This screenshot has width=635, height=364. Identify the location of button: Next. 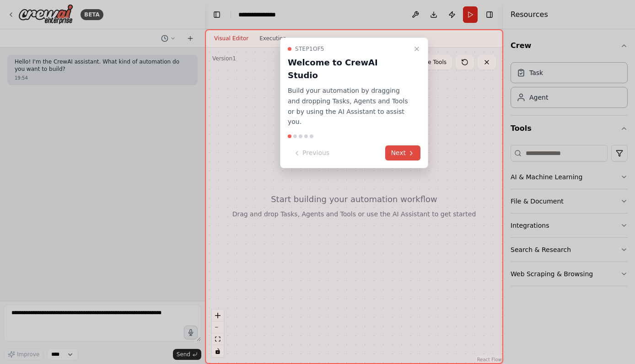
(403, 152).